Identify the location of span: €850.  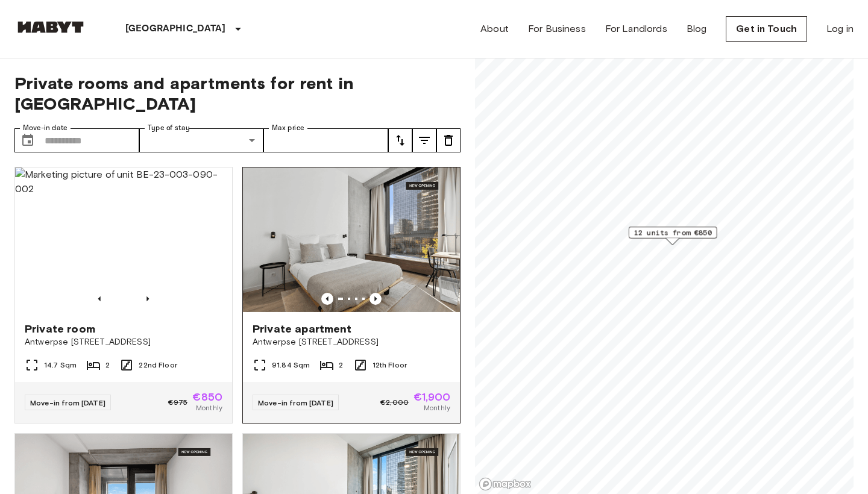
(207, 397).